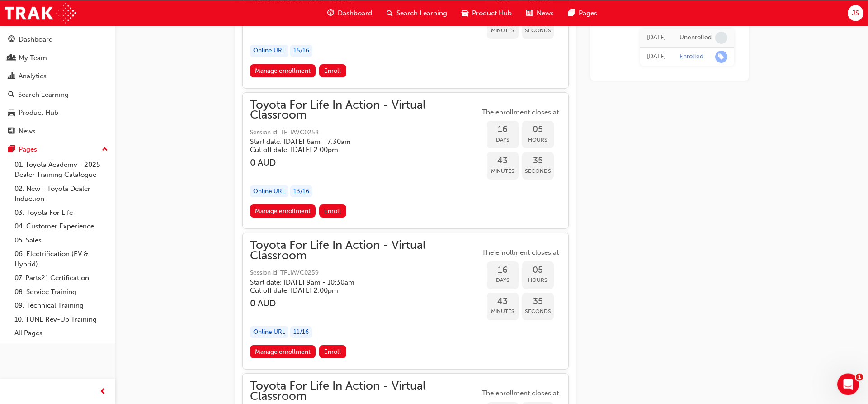 The height and width of the screenshot is (404, 868). What do you see at coordinates (57, 39) in the screenshot?
I see `a: Dashboard` at bounding box center [57, 39].